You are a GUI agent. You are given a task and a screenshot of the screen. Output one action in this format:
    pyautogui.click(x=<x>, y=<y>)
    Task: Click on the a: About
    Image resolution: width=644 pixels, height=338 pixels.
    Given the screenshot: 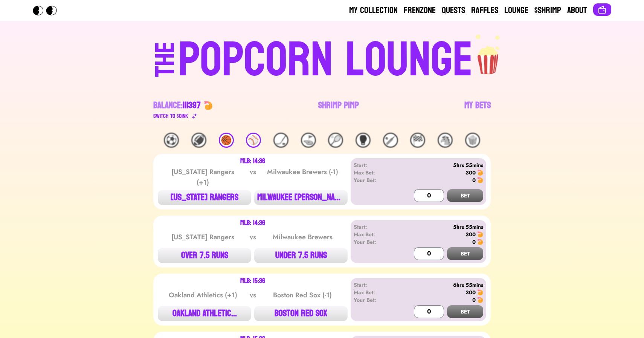 What is the action you would take?
    pyautogui.click(x=577, y=10)
    